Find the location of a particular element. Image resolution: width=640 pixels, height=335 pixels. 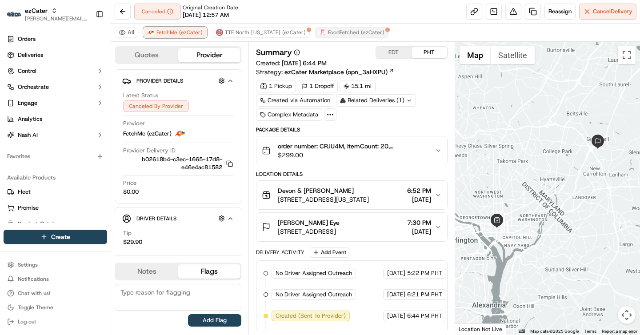

div: Related Deliveries (1) is located at coordinates (376, 100).